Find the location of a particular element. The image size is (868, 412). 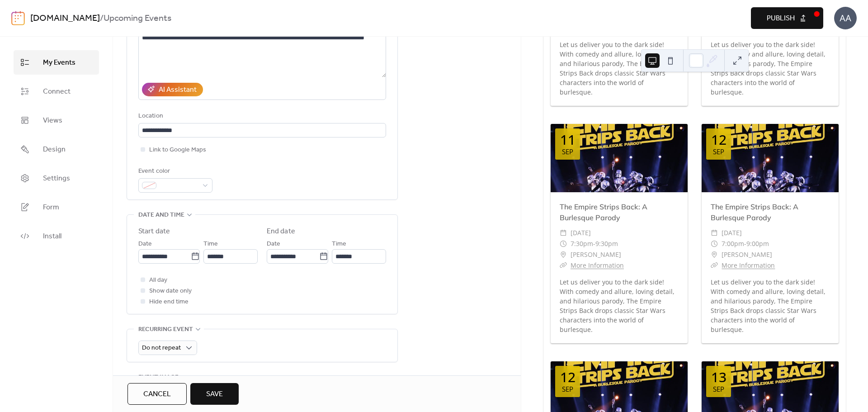

span: Views is located at coordinates (53, 120).